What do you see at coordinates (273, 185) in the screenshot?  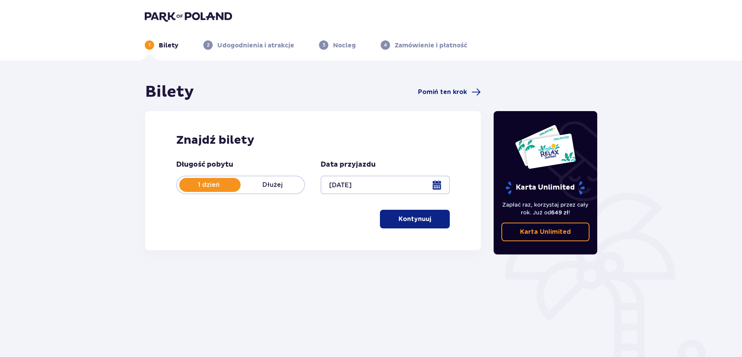 I see `p: Dłużej` at bounding box center [273, 185].